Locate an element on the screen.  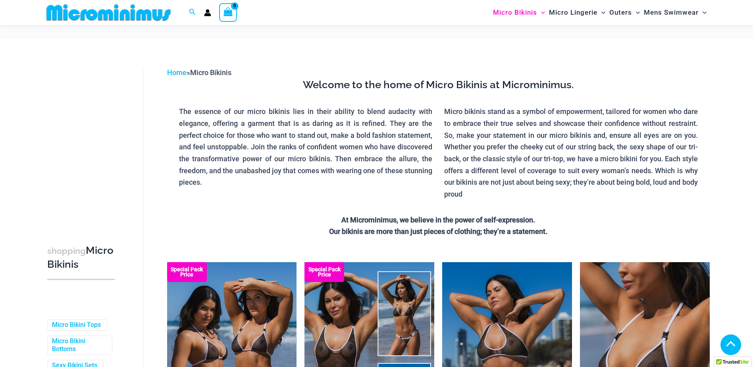
p: The essence of our micro bikinis lies in their ability to blend audacity with elegance, offering ... is located at coordinates (306, 147).